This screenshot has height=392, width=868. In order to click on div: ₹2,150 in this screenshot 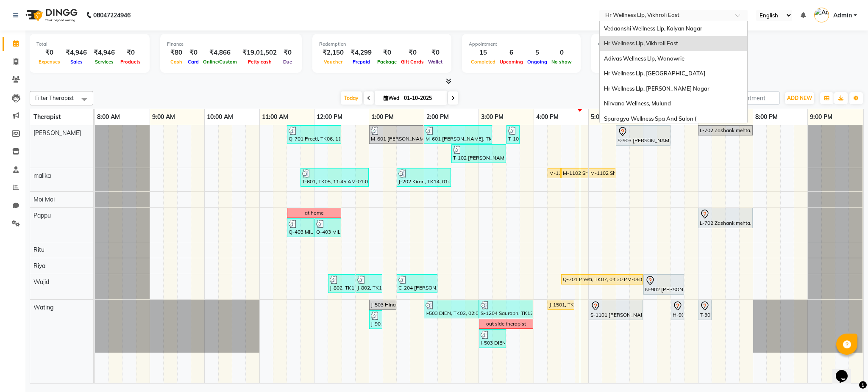, I will do `click(333, 53)`.